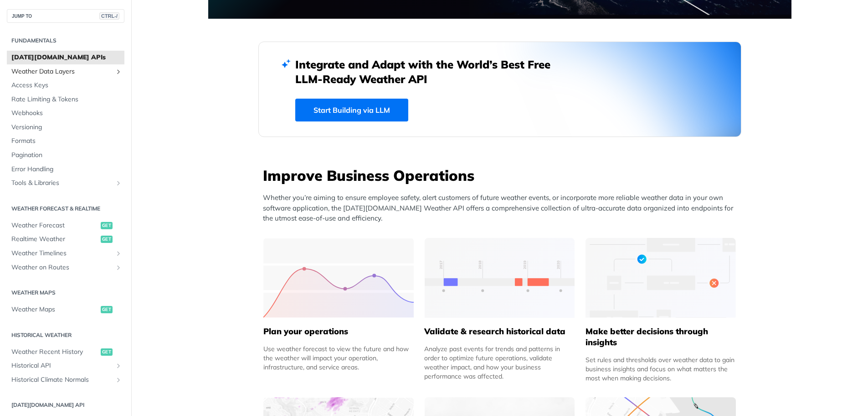 The width and height of the screenshot is (868, 416). What do you see at coordinates (502, 208) in the screenshot?
I see `p: Whether you’re aiming to ensure employee safety, alert customers of future weather events, or inc...` at bounding box center [502, 208].